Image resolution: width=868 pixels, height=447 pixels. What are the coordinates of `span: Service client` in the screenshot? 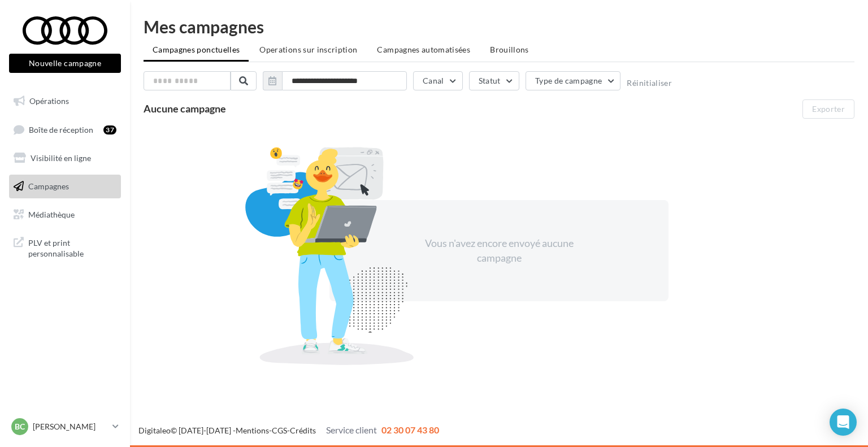 It's located at (351, 429).